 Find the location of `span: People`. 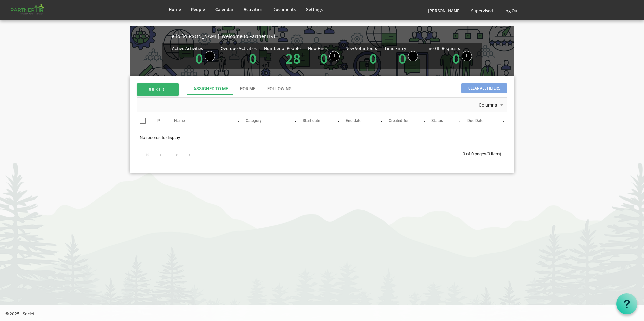

span: People is located at coordinates (198, 9).